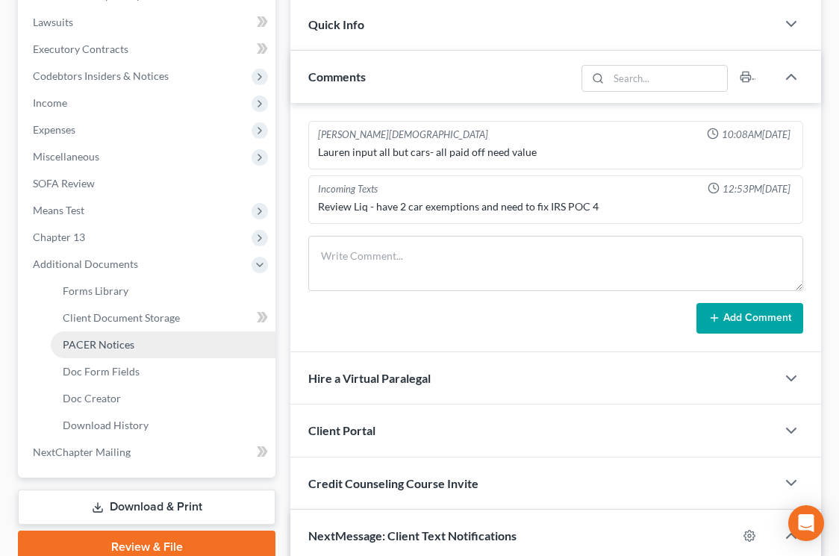 Image resolution: width=839 pixels, height=556 pixels. I want to click on span: Credit Counseling Course Invite, so click(393, 483).